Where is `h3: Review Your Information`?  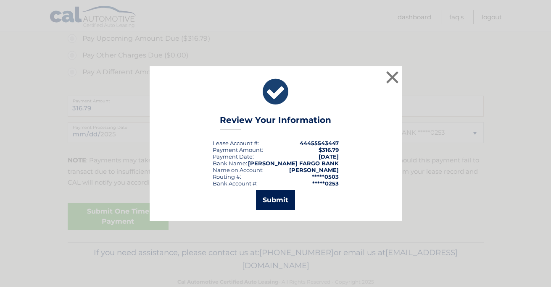 h3: Review Your Information is located at coordinates (275, 122).